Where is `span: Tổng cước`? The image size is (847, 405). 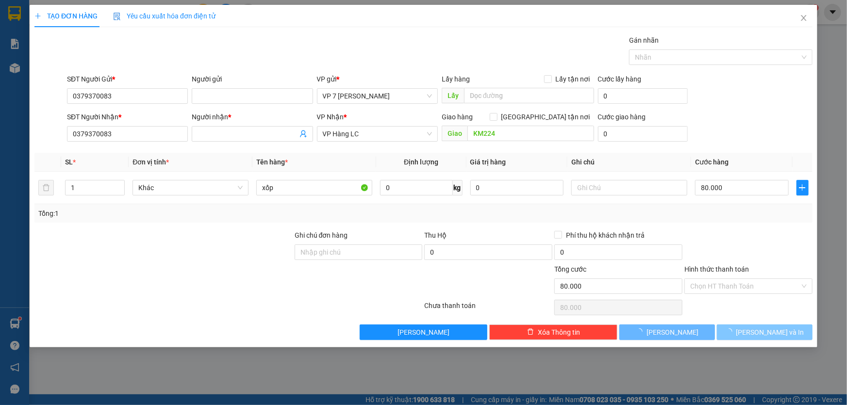
span: Tổng cước is located at coordinates (571, 270).